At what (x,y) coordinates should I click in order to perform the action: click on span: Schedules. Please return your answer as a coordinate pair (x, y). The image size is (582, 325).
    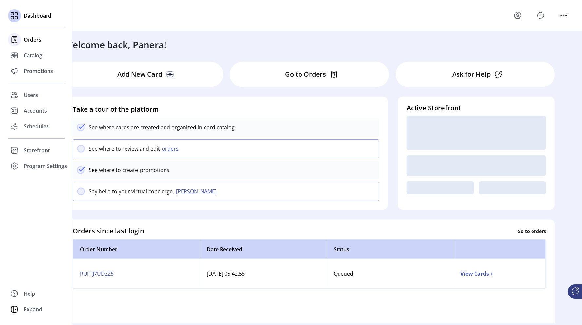
    Looking at the image, I should click on (36, 126).